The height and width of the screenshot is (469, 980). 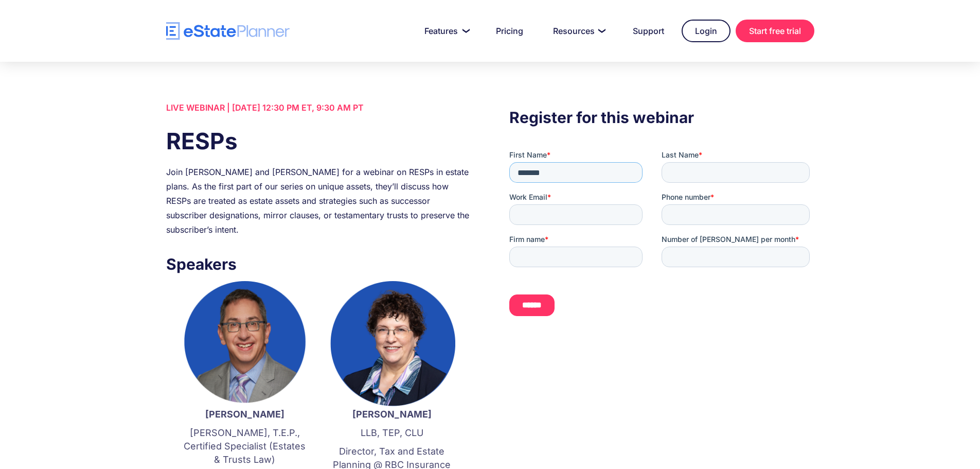 I want to click on a: Pricing, so click(x=509, y=31).